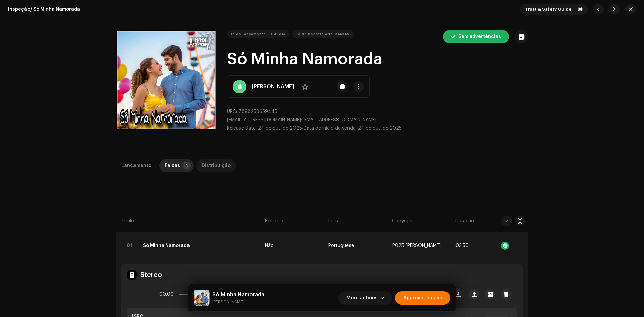 This screenshot has width=644, height=317. I want to click on span: 03:50, so click(462, 246).